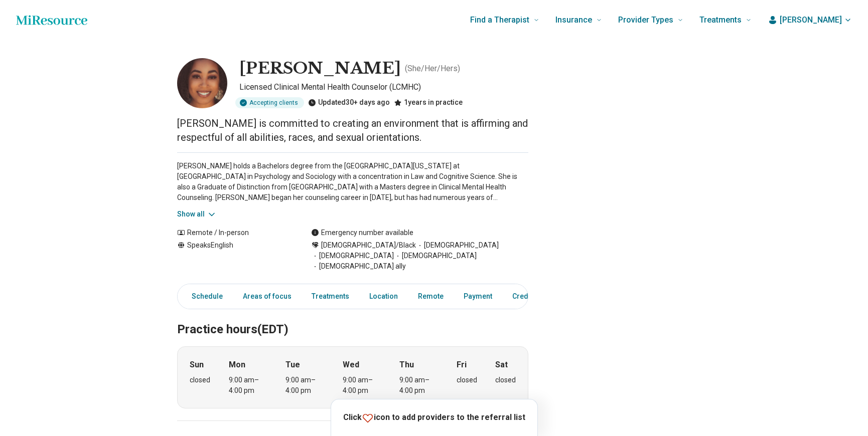 The image size is (868, 436). What do you see at coordinates (204, 296) in the screenshot?
I see `a: Schedule` at bounding box center [204, 296].